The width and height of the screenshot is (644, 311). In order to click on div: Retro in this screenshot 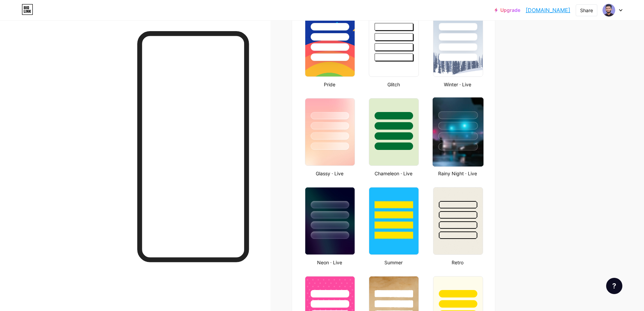, I will do `click(457, 262)`.